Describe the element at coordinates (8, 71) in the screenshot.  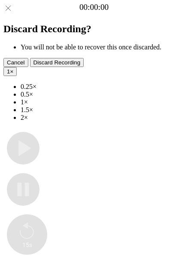
I see `span: 1` at that location.